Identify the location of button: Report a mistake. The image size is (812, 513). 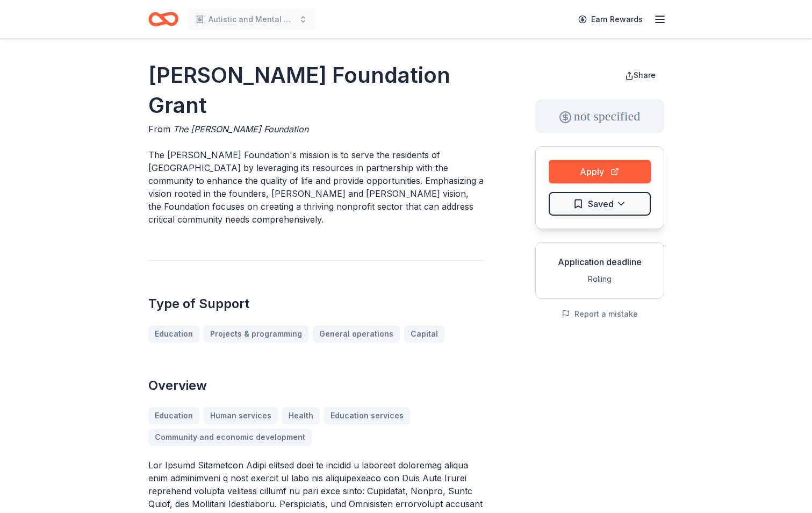
(600, 314).